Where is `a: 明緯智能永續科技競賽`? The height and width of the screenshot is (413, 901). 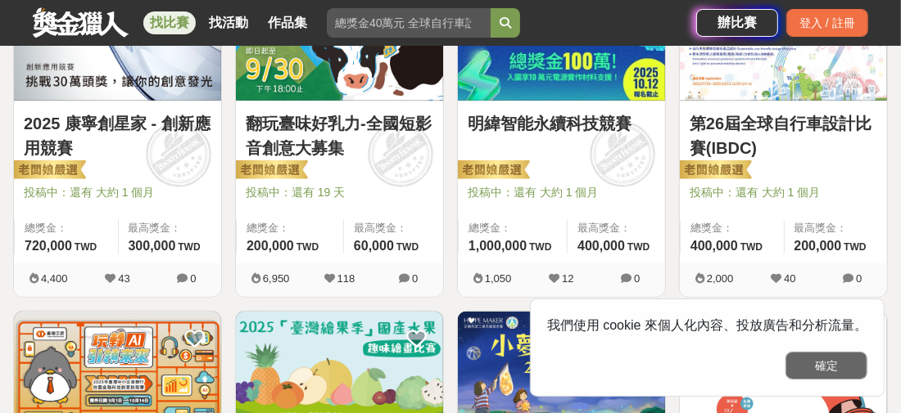
a: 明緯智能永續科技競賽 is located at coordinates (561, 124).